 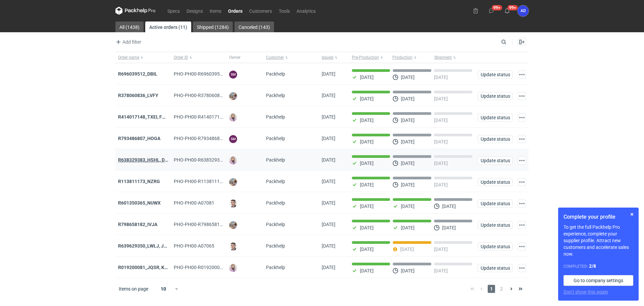 What do you see at coordinates (261, 10) in the screenshot?
I see `a: Customers` at bounding box center [261, 10].